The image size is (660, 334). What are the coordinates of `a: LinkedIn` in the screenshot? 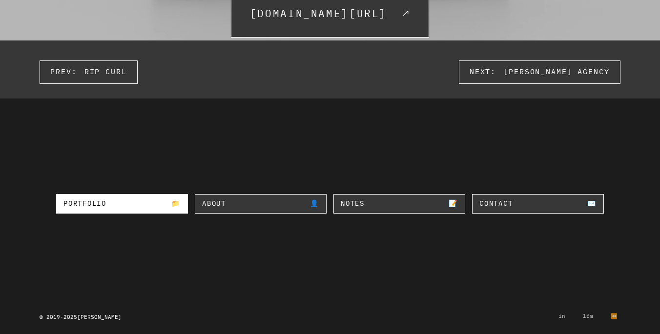 It's located at (562, 318).